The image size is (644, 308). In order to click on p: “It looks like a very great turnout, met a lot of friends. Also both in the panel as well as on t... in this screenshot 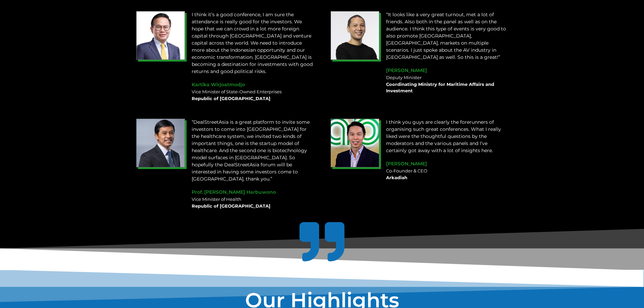, I will do `click(447, 36)`.